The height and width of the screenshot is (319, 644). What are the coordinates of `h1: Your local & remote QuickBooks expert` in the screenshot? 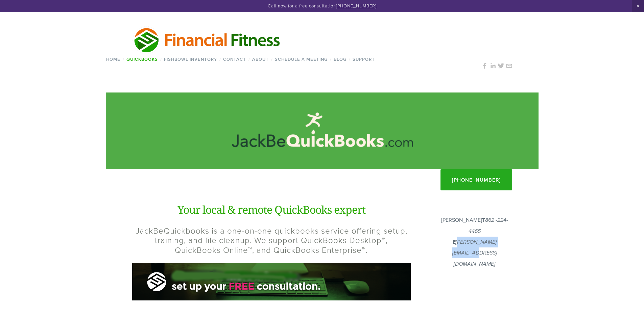 It's located at (271, 210).